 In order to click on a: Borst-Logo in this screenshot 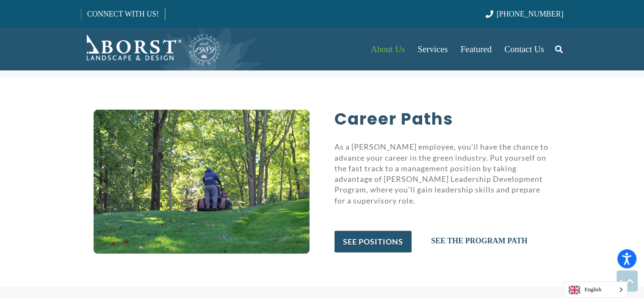, I will do `click(151, 49)`.